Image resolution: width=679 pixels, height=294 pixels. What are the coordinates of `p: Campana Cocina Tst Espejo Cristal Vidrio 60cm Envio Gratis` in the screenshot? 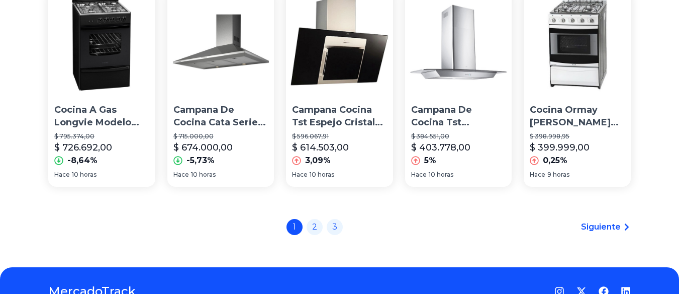 It's located at (339, 116).